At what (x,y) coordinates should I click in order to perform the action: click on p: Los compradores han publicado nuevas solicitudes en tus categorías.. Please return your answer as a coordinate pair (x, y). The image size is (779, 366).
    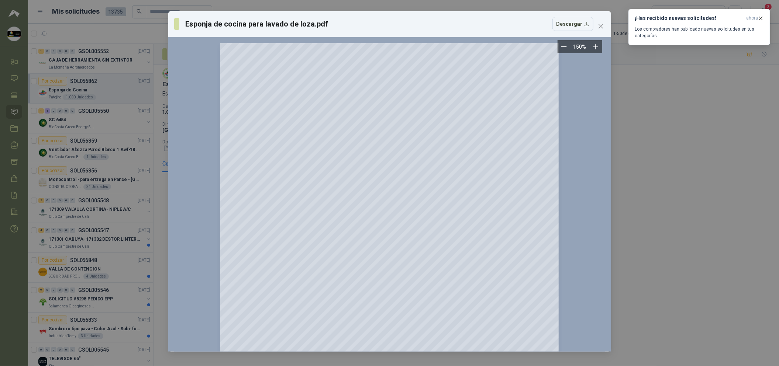
    Looking at the image, I should click on (699, 32).